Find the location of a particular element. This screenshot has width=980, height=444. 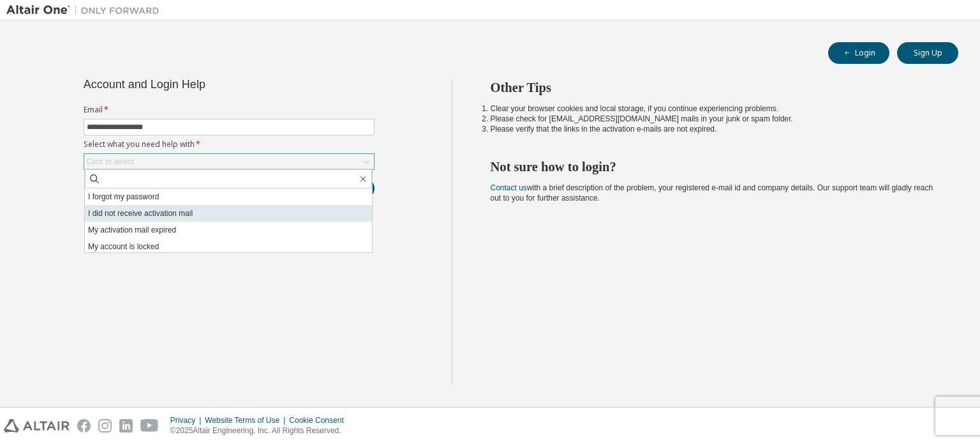

h2: Not sure how to login? is located at coordinates (713, 167).